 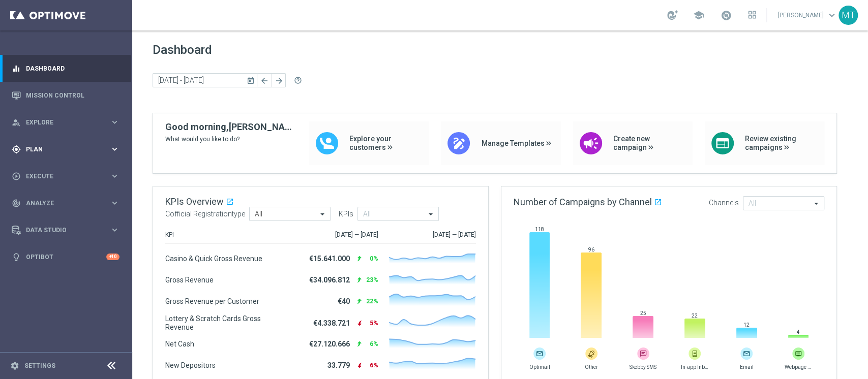 I want to click on button: track_changes Analyze keyboard_arrow_right, so click(x=66, y=203).